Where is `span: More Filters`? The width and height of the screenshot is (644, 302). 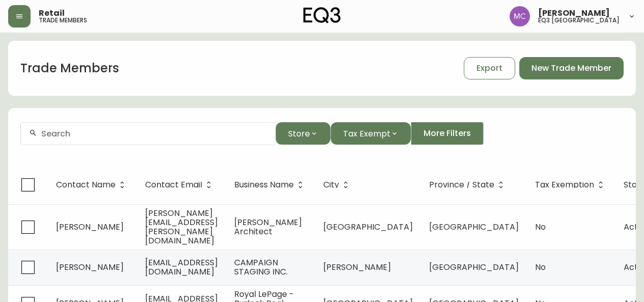
span: More Filters is located at coordinates (447, 134).